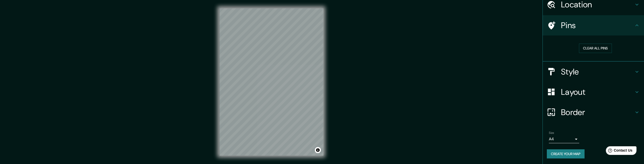 The image size is (644, 164). Describe the element at coordinates (272, 82) in the screenshot. I see `canvas: Map` at that location.